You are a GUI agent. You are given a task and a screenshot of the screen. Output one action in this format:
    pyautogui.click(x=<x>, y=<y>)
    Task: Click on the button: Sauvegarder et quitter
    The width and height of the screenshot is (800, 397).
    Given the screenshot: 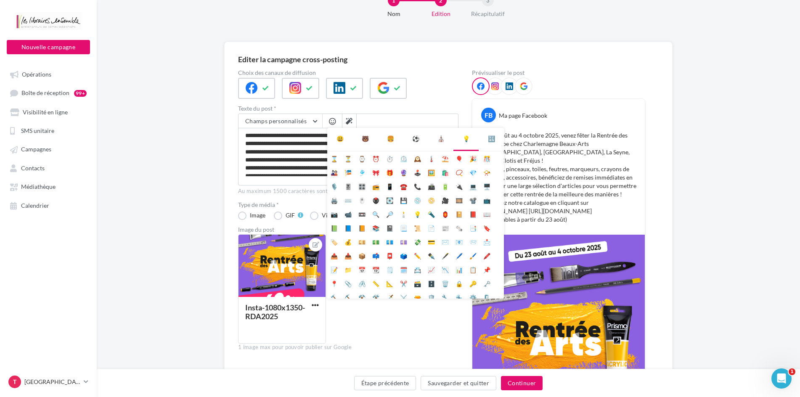 What is the action you would take?
    pyautogui.click(x=458, y=383)
    